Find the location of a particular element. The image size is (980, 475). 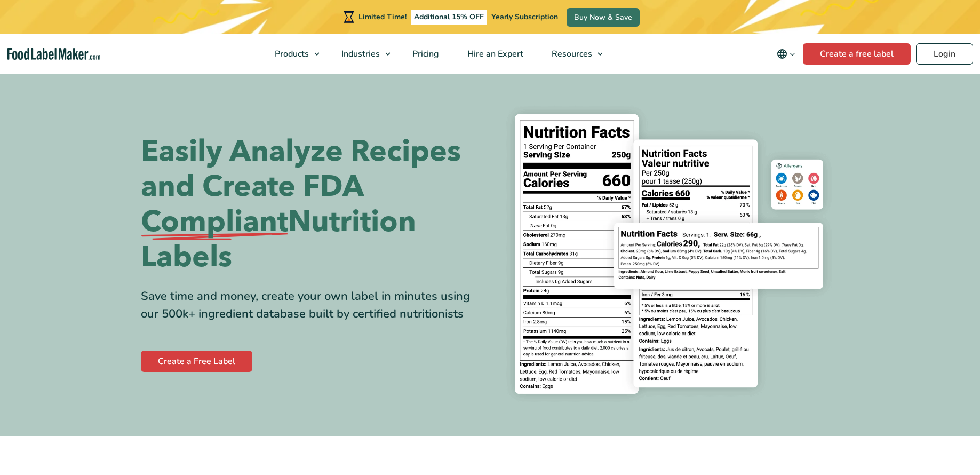

span: Resources is located at coordinates (571, 54).